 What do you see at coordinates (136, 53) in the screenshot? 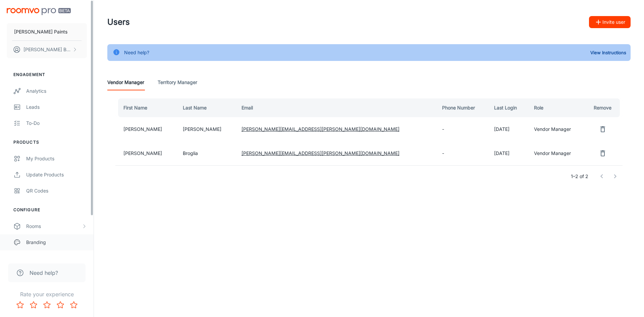
I see `div: Need help?` at bounding box center [136, 53].